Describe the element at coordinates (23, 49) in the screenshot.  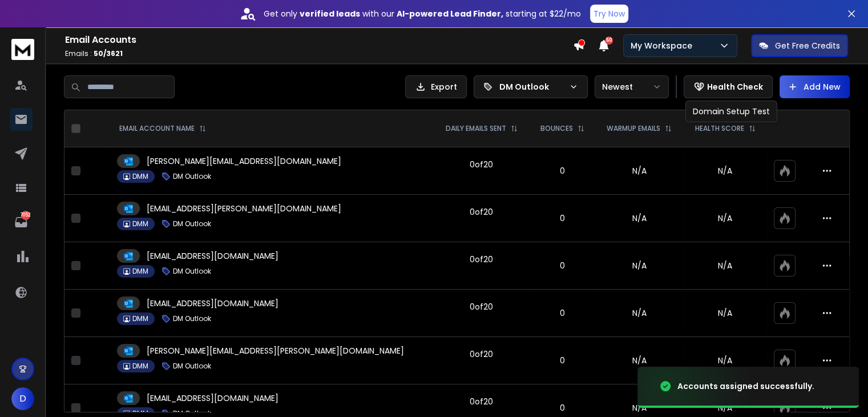
I see `img: logo` at that location.